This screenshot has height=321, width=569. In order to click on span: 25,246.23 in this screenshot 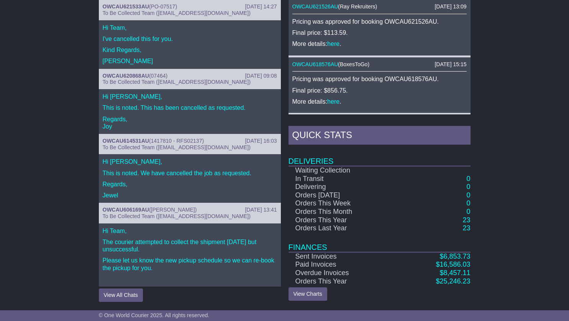, I will do `click(454, 281)`.